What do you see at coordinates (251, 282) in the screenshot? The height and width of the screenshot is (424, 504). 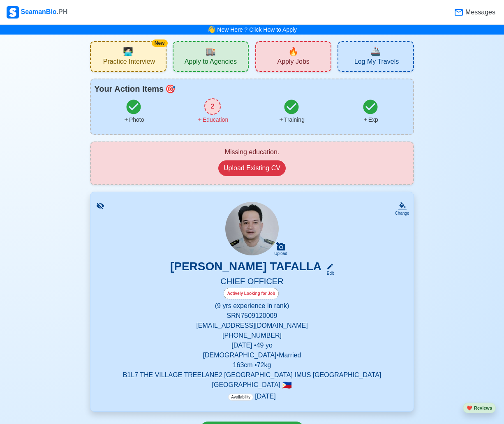 I see `h5: CHIEF OFFICER` at bounding box center [251, 282].